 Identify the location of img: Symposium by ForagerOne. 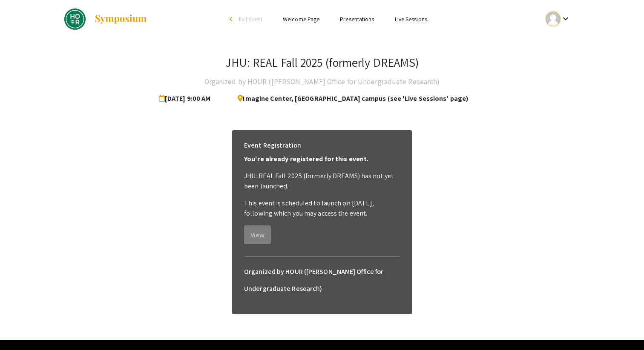
(120, 19).